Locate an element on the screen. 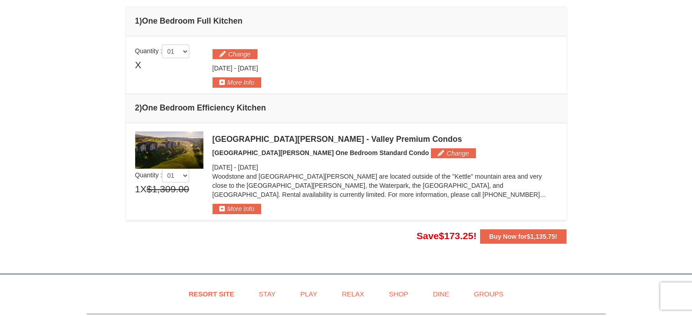 The width and height of the screenshot is (692, 316). strong: Buy Now for ! is located at coordinates (523, 237).